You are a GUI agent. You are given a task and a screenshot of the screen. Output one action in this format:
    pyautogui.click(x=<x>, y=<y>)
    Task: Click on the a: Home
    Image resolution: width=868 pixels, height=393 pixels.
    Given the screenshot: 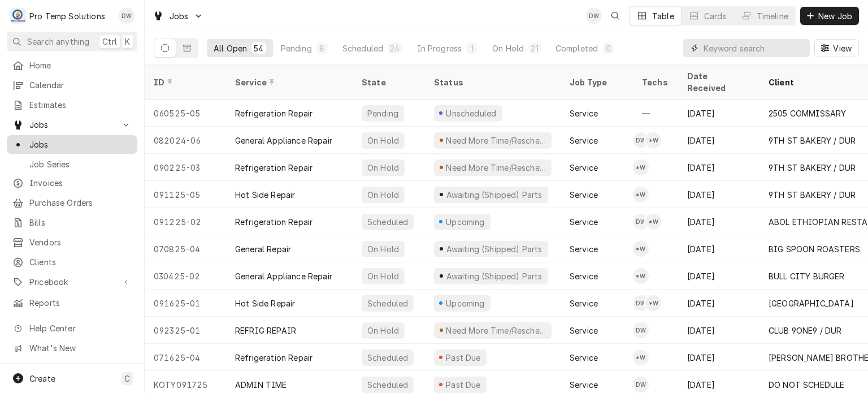 What is the action you would take?
    pyautogui.click(x=72, y=65)
    